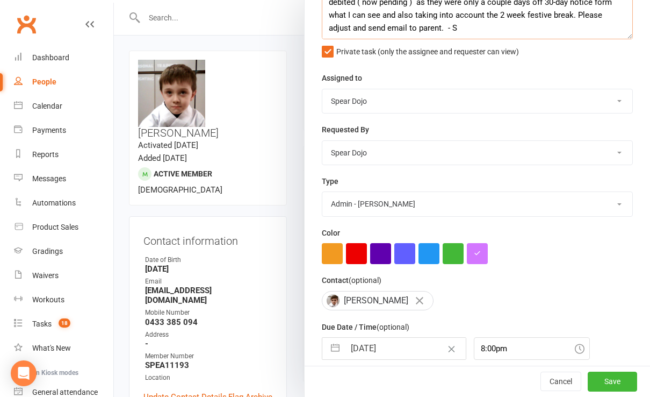 The image size is (650, 397). I want to click on a: Payments, so click(63, 130).